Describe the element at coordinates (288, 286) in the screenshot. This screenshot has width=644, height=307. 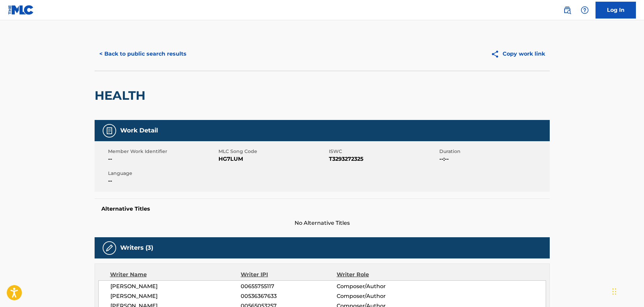
I see `span: 00655755117` at that location.